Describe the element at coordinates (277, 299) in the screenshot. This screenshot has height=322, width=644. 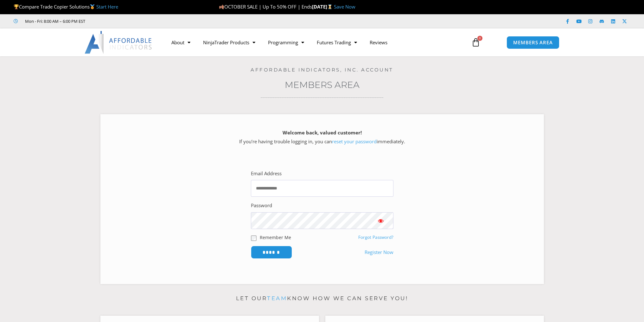
I see `a: team` at that location.